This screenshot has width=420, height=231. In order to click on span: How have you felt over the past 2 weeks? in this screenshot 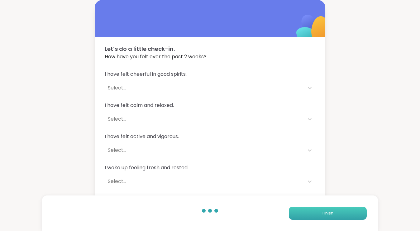, I will do `click(210, 57)`.